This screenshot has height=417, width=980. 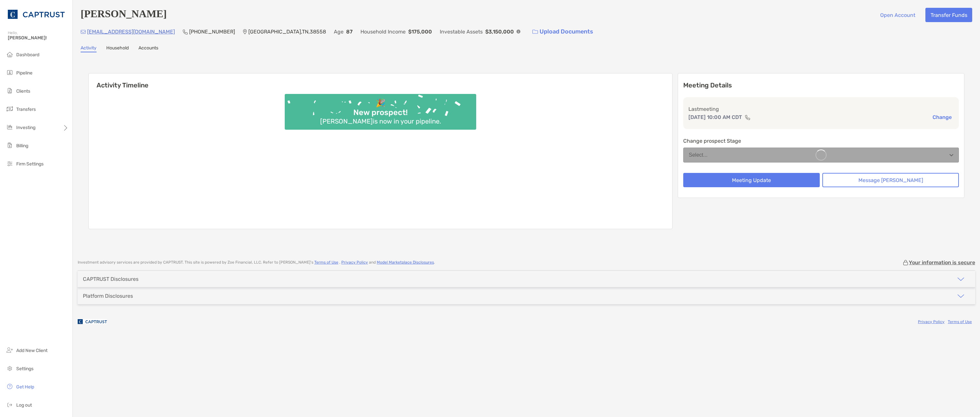 What do you see at coordinates (26, 128) in the screenshot?
I see `span: Investing` at bounding box center [26, 128].